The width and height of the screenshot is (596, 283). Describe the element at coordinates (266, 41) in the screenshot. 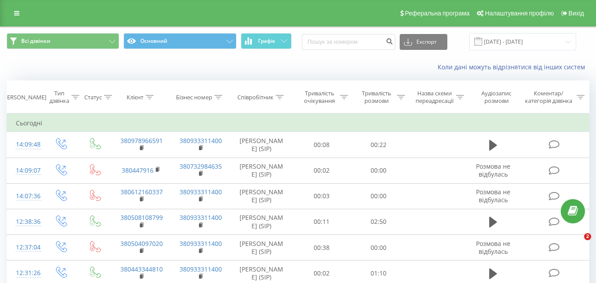

I see `span: Графік` at that location.